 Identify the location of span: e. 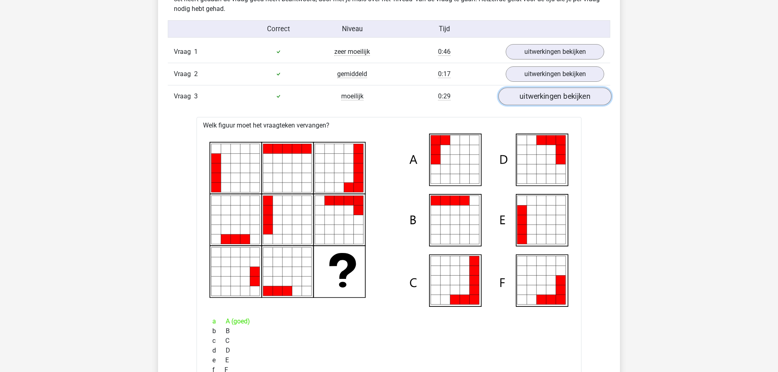
(219, 360).